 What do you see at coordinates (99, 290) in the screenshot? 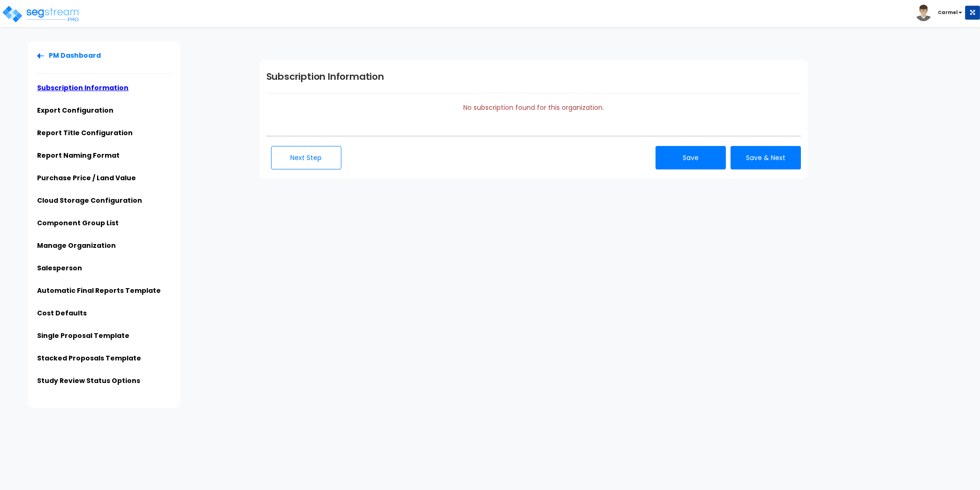
I see `a: Automatic Final Reports Template` at bounding box center [99, 290].